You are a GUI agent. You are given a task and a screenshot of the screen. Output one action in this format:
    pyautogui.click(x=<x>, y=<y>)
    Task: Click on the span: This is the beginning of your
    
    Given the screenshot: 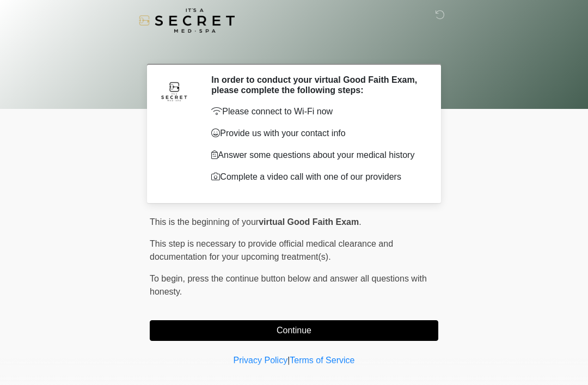 What is the action you would take?
    pyautogui.click(x=204, y=222)
    